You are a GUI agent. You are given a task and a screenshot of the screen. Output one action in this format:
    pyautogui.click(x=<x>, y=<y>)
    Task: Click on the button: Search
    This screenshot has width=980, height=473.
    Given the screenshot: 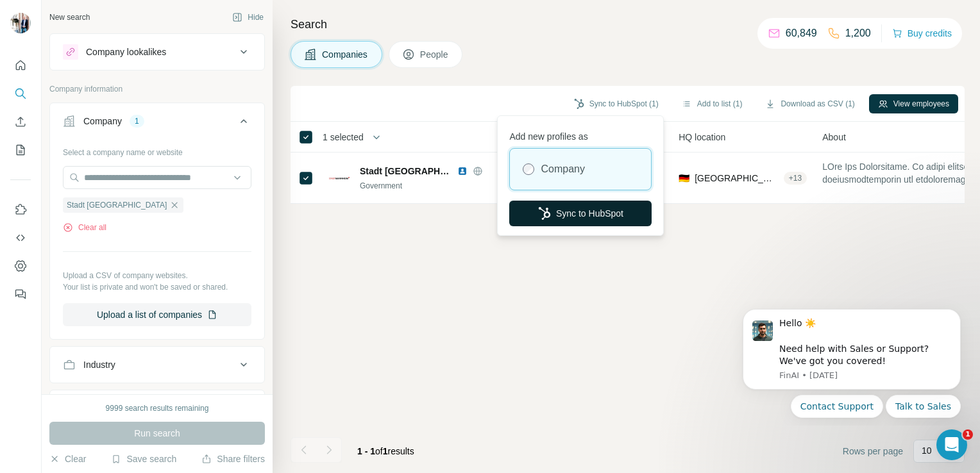 What is the action you would take?
    pyautogui.click(x=20, y=94)
    